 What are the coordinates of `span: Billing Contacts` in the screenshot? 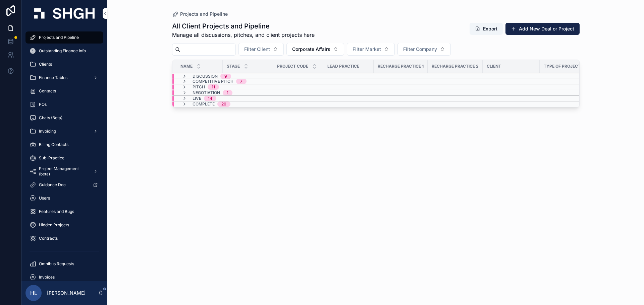 It's located at (53, 145).